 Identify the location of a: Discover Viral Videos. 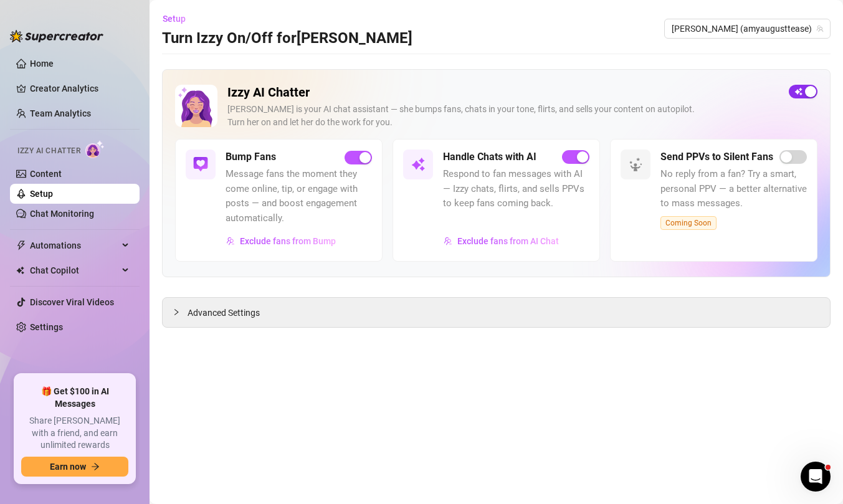
(72, 302).